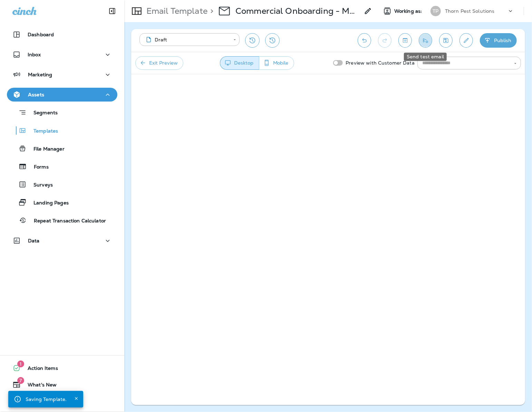  I want to click on span: 1, so click(21, 364).